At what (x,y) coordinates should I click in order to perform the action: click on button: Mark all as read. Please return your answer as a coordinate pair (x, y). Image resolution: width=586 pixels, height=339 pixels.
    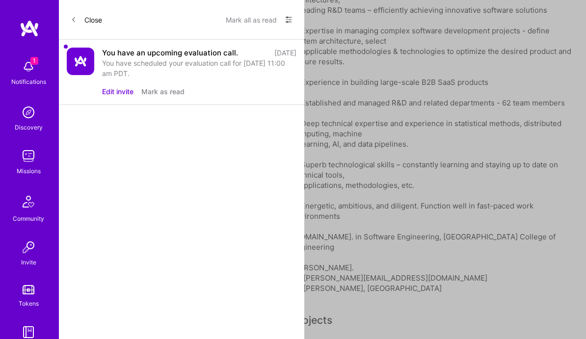
    Looking at the image, I should click on (251, 20).